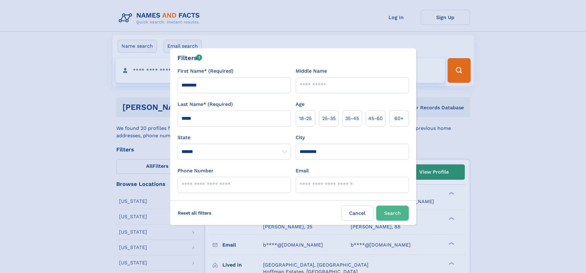 Image resolution: width=586 pixels, height=273 pixels. Describe the element at coordinates (311, 71) in the screenshot. I see `label: Middle Name` at that location.